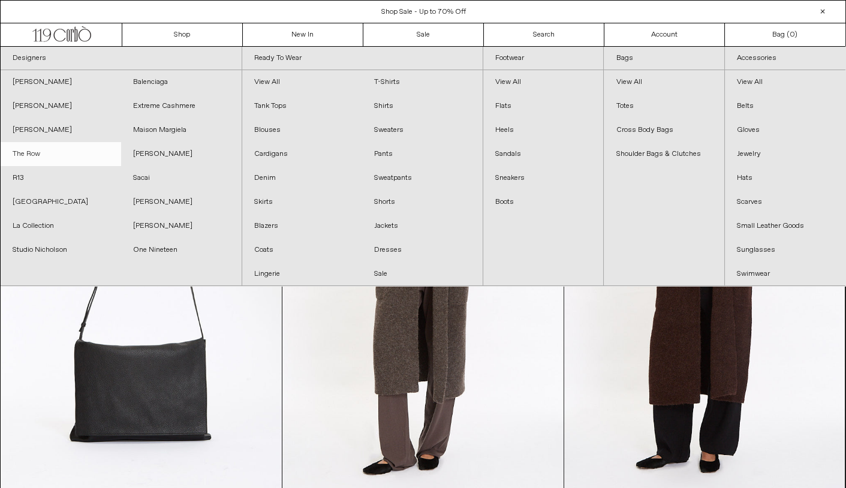 The width and height of the screenshot is (846, 488). Describe the element at coordinates (61, 154) in the screenshot. I see `a: The Row` at that location.